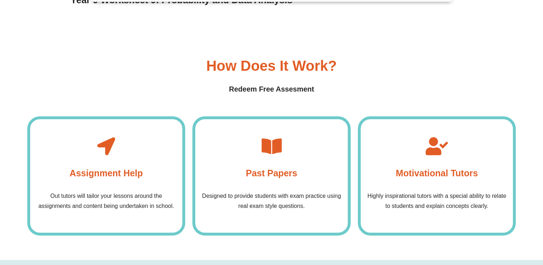 The height and width of the screenshot is (265, 543). Describe the element at coordinates (106, 201) in the screenshot. I see `p: Out tutors will tailor your lessons around the assignments and content being undertaken in school.` at that location.